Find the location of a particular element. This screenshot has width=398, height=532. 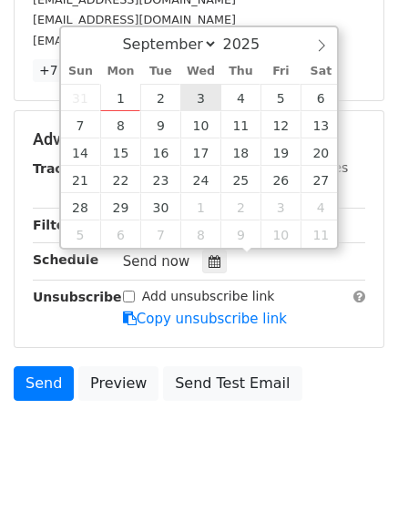

span: October 9, 2025 is located at coordinates (240, 234).